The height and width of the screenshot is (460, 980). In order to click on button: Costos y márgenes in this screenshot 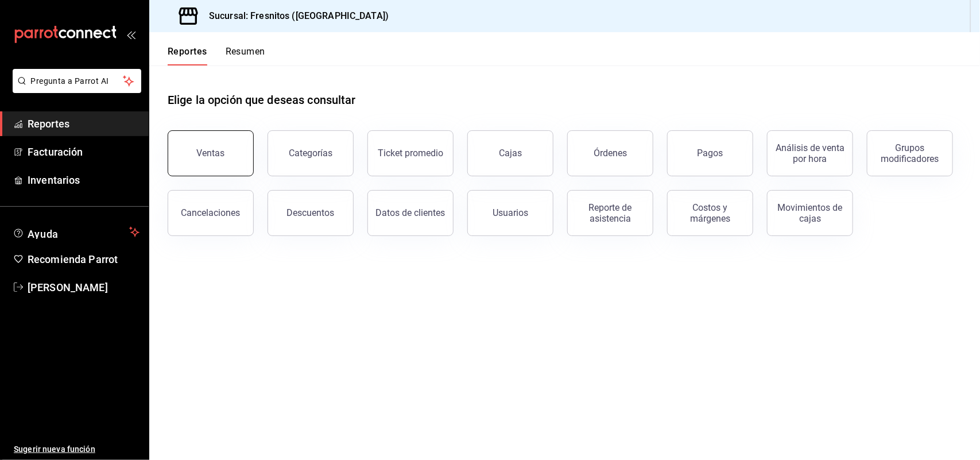, I will do `click(710, 213)`.